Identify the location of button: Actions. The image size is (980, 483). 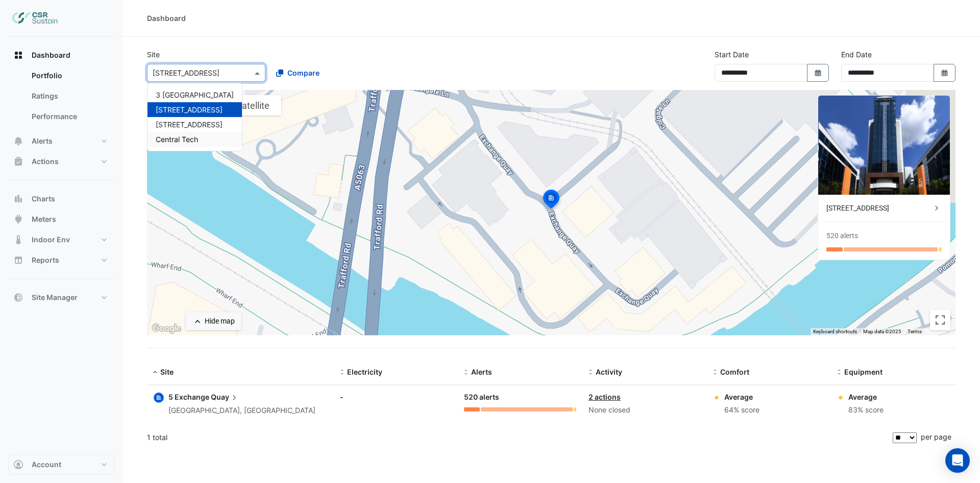
(62, 161).